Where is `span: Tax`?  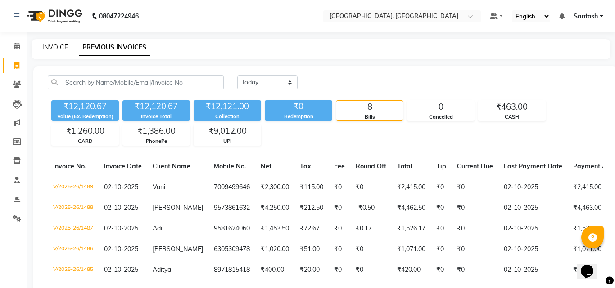
span: Tax is located at coordinates (305, 166).